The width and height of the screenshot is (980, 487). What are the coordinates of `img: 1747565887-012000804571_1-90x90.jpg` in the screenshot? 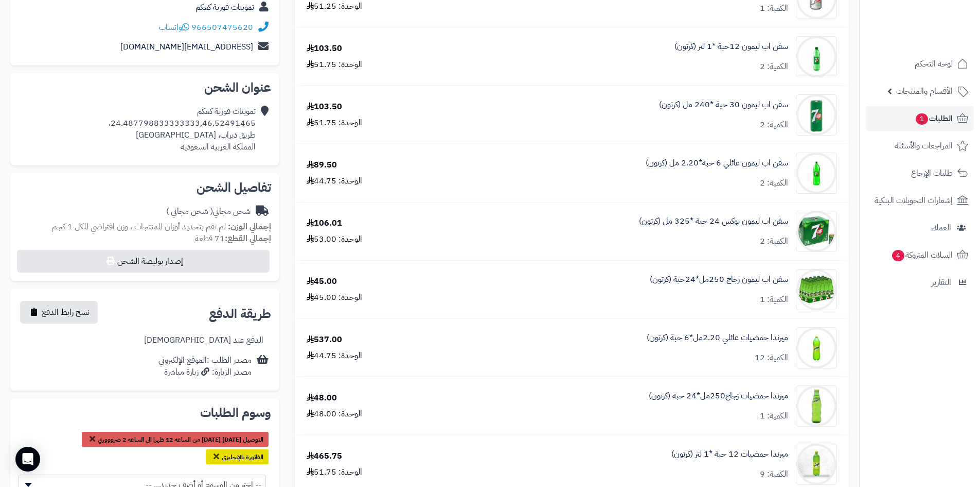 It's located at (816, 406).